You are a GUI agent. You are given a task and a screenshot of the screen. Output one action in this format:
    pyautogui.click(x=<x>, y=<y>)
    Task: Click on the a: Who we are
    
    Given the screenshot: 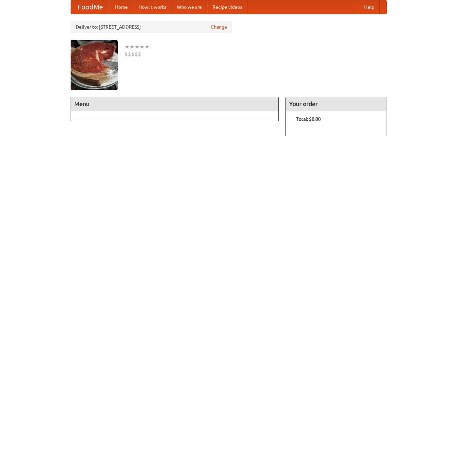 What is the action you would take?
    pyautogui.click(x=189, y=7)
    